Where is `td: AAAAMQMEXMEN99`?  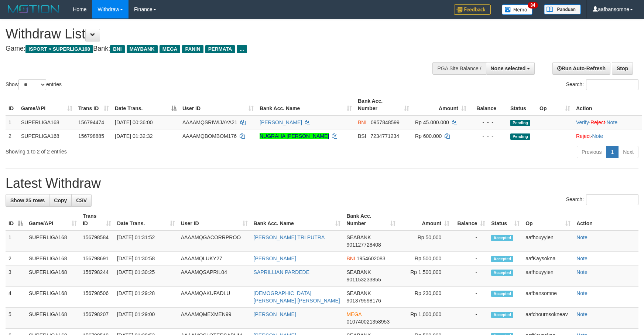
td: AAAAMQMEXMEN99 is located at coordinates (214, 318).